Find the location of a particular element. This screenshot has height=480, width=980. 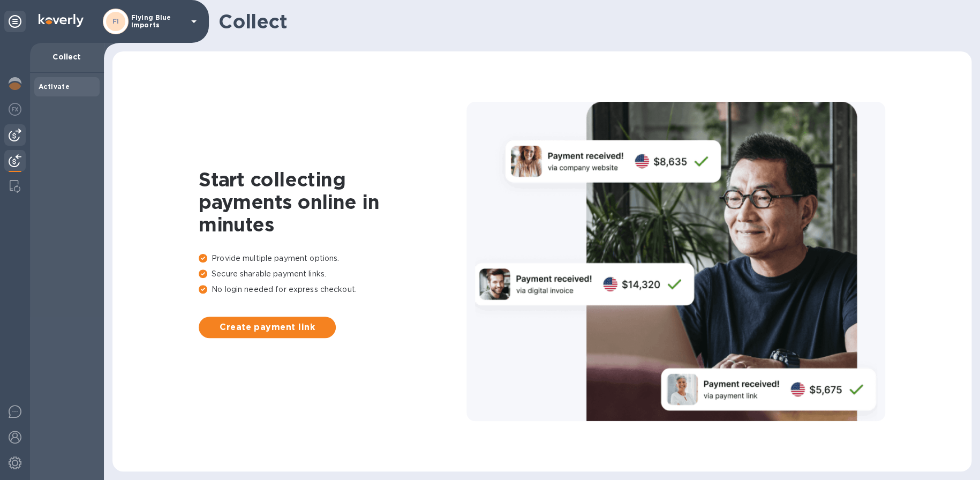

b: Activate is located at coordinates (54, 86).